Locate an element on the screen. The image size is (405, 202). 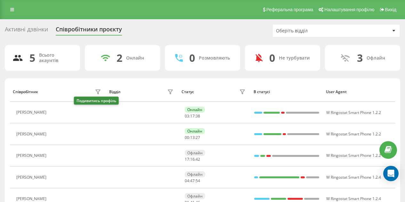
div: 3 is located at coordinates (359, 58).